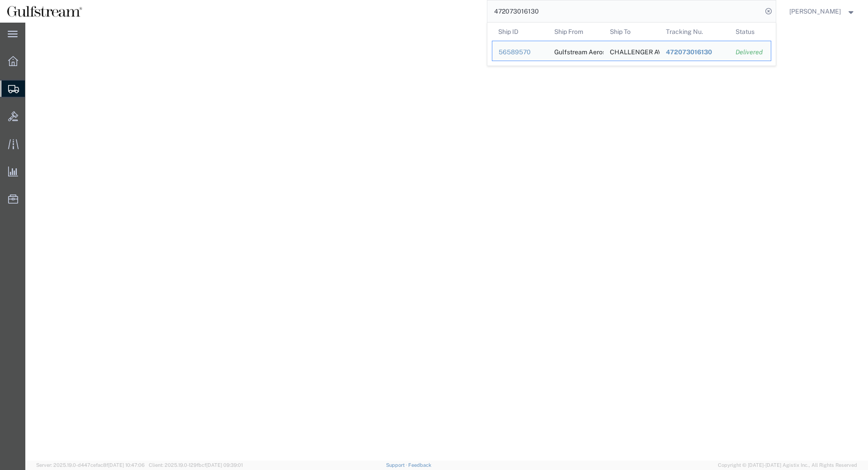 This screenshot has width=868, height=470. What do you see at coordinates (575, 50) in the screenshot?
I see `div: Gulfstream Aerospace Corp.` at bounding box center [575, 50].